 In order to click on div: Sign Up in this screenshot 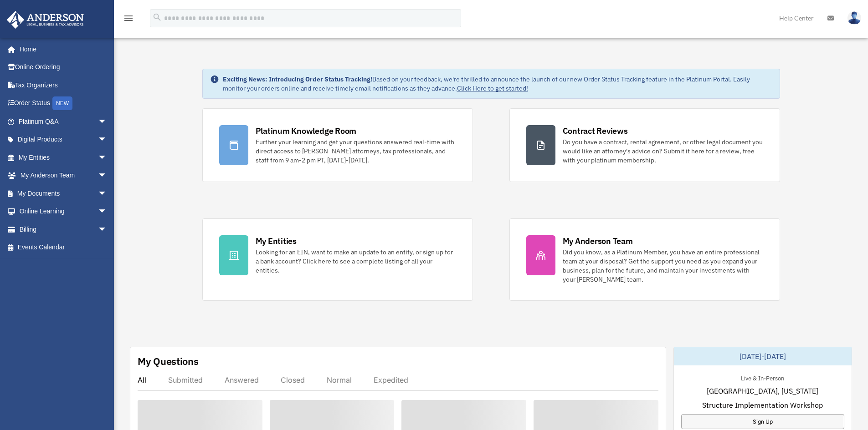, I will do `click(763, 421)`.